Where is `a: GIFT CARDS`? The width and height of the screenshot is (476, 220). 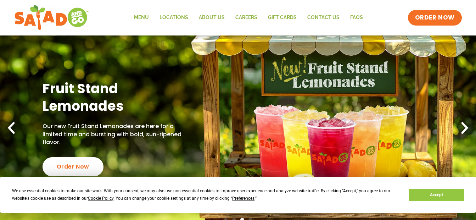
a: GIFT CARDS is located at coordinates (282, 18).